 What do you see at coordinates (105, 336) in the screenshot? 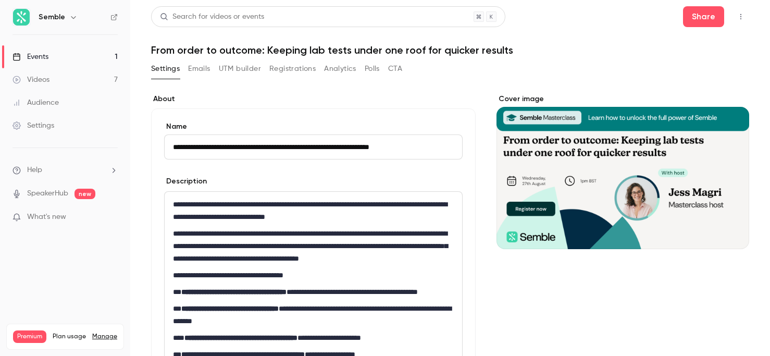
I see `a: Manage` at bounding box center [105, 336].